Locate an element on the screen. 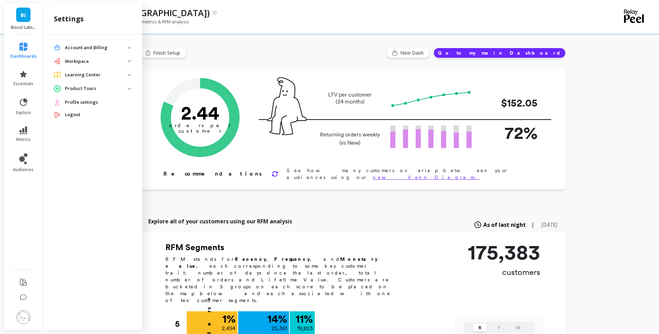 The width and height of the screenshot is (659, 334). p: RFM stands for , , and , each corresponding to some key customer trait: number of days since the ... is located at coordinates (282, 279).